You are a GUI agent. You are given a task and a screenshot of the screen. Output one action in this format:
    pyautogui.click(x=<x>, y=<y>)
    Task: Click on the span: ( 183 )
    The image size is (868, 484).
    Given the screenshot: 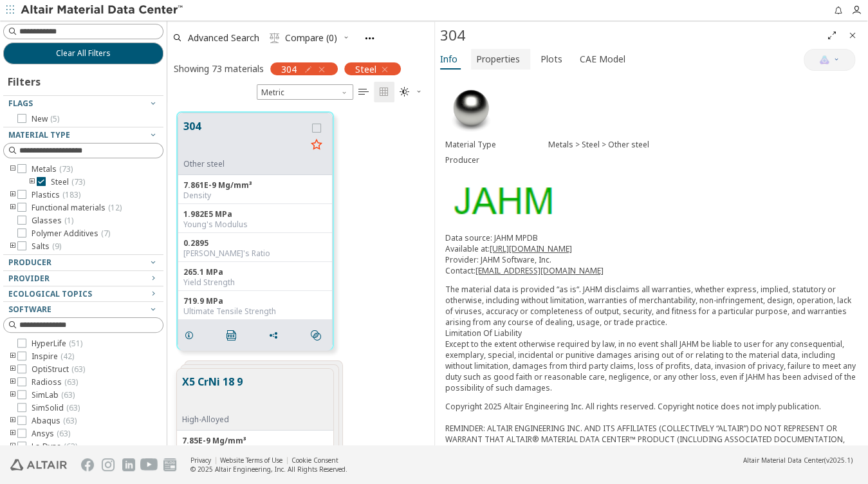 What is the action you would take?
    pyautogui.click(x=71, y=195)
    